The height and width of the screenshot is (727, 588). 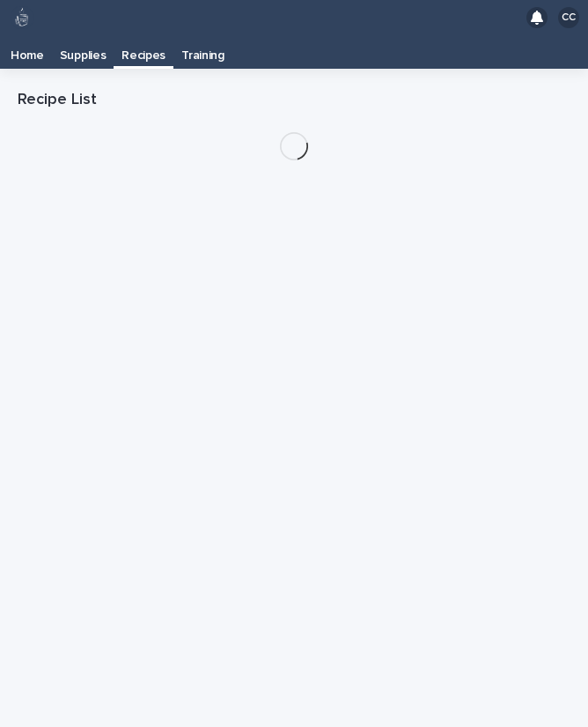 I want to click on div: CC, so click(x=569, y=18).